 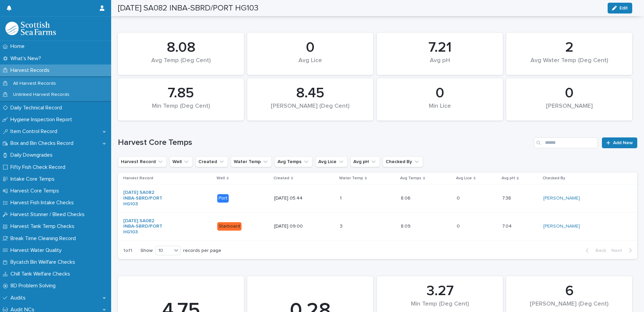 What do you see at coordinates (622, 250) in the screenshot?
I see `button: Next` at bounding box center [622, 250].